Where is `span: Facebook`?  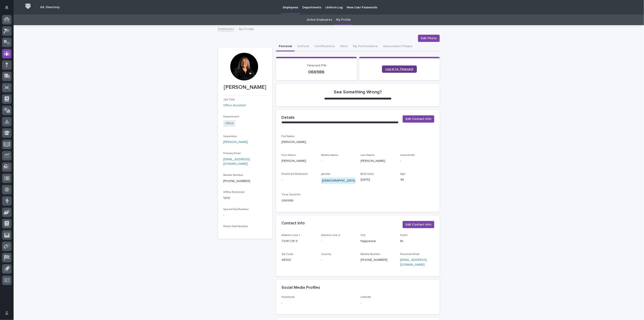 span: Facebook is located at coordinates (288, 297).